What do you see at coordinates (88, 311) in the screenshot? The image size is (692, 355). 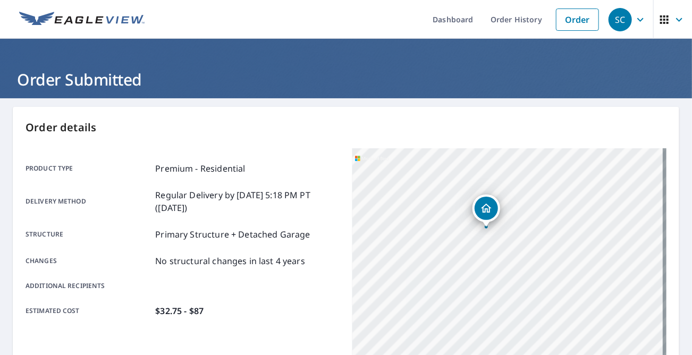 I see `p: Estimated cost` at bounding box center [88, 311].